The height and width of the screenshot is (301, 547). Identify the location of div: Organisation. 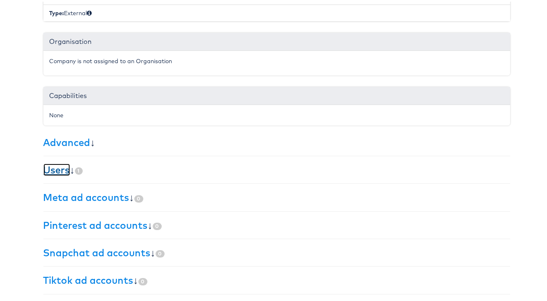
(277, 40).